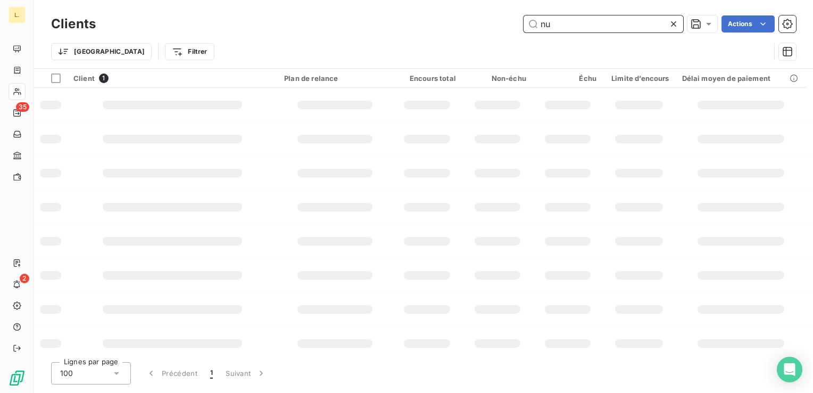 This screenshot has width=813, height=393. What do you see at coordinates (171, 373) in the screenshot?
I see `button: Précédent` at bounding box center [171, 373].